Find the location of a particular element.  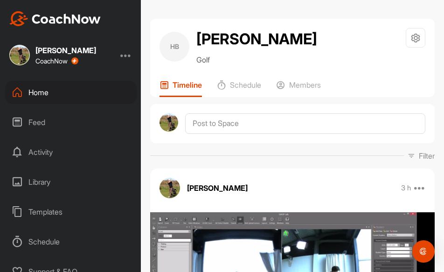

div: Templates is located at coordinates (71, 212).